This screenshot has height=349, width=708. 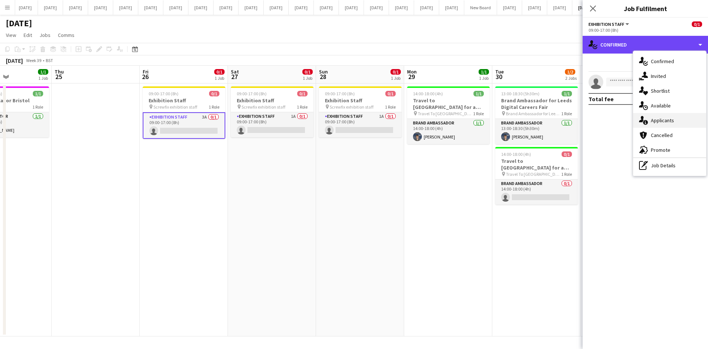 What do you see at coordinates (45, 35) in the screenshot?
I see `a: Jobs` at bounding box center [45, 35].